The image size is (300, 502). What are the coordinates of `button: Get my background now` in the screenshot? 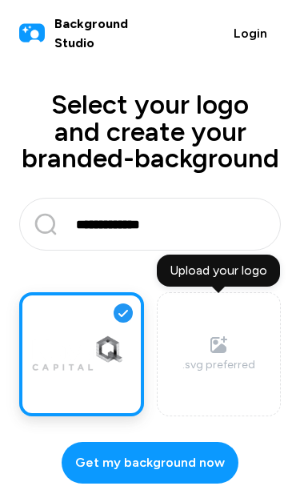 It's located at (150, 463).